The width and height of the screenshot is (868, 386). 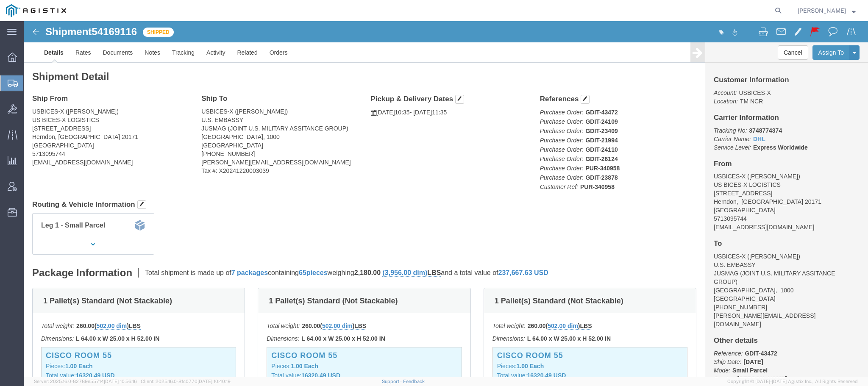 What do you see at coordinates (186, 381) in the screenshot?
I see `span: Client: 2025.16.0-8fc0770` at bounding box center [186, 381].